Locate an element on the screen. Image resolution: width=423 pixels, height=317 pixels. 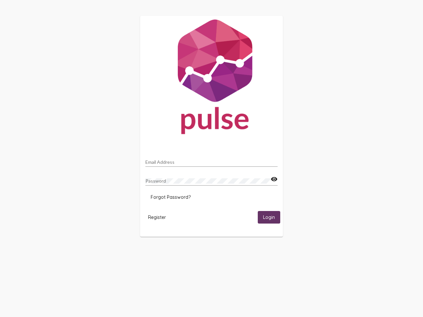
button: Login is located at coordinates (269, 217).